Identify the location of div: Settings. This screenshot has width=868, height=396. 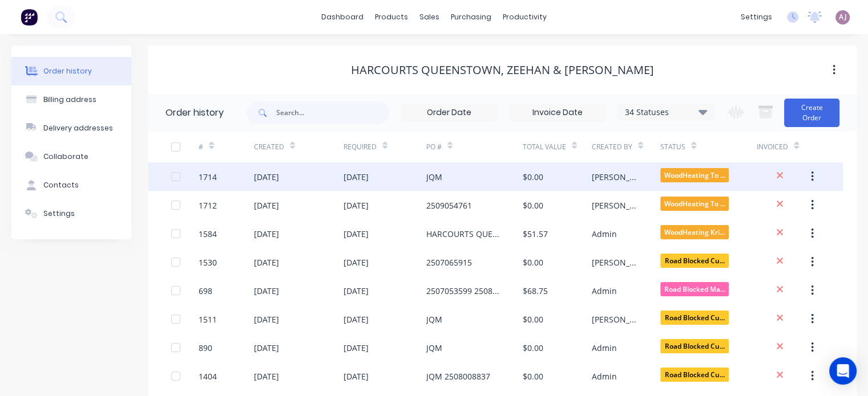
(59, 214).